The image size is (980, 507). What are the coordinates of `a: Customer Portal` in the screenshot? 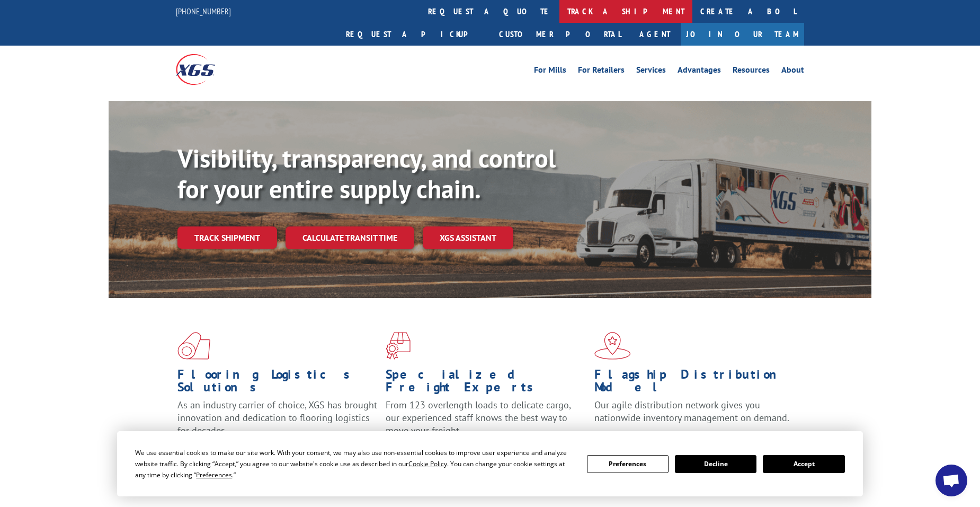 It's located at (560, 34).